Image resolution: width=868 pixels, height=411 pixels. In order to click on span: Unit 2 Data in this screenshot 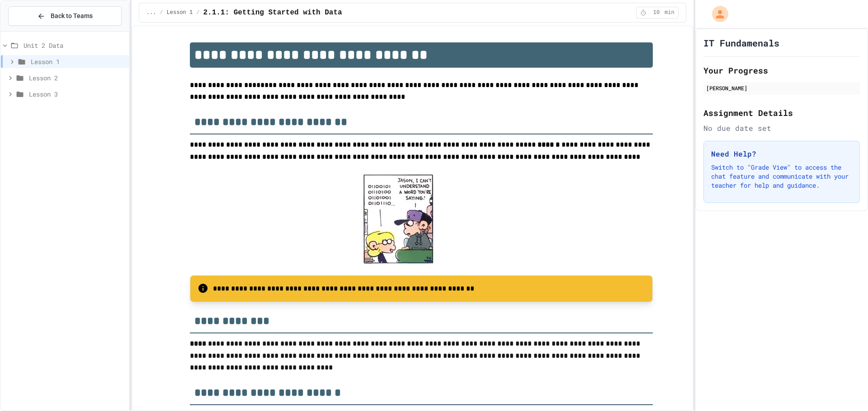, I will do `click(74, 45)`.